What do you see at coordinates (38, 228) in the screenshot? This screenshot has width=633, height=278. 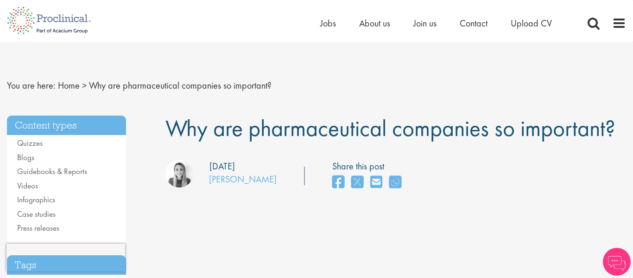 I see `a: Press releases` at bounding box center [38, 228].